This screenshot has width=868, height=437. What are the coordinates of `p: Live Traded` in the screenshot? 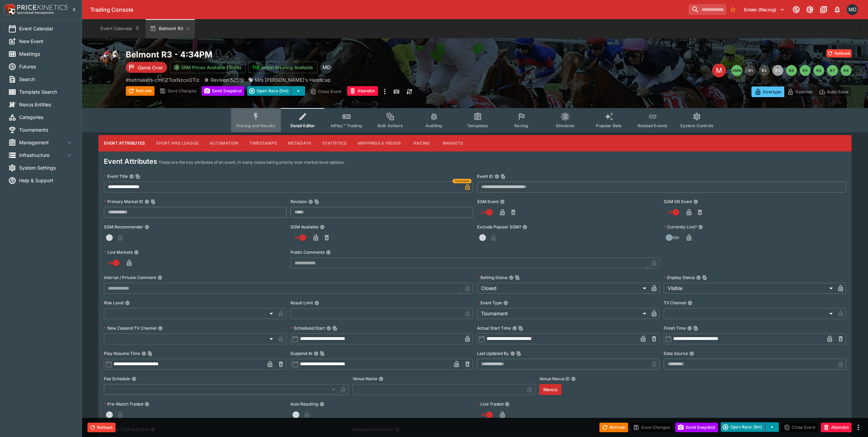 It's located at (490, 404).